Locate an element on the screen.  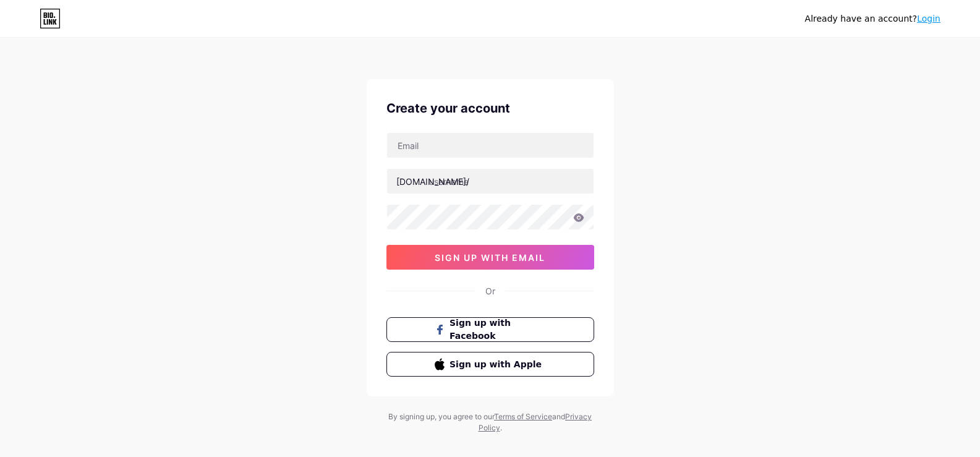
input: username is located at coordinates (490, 181).